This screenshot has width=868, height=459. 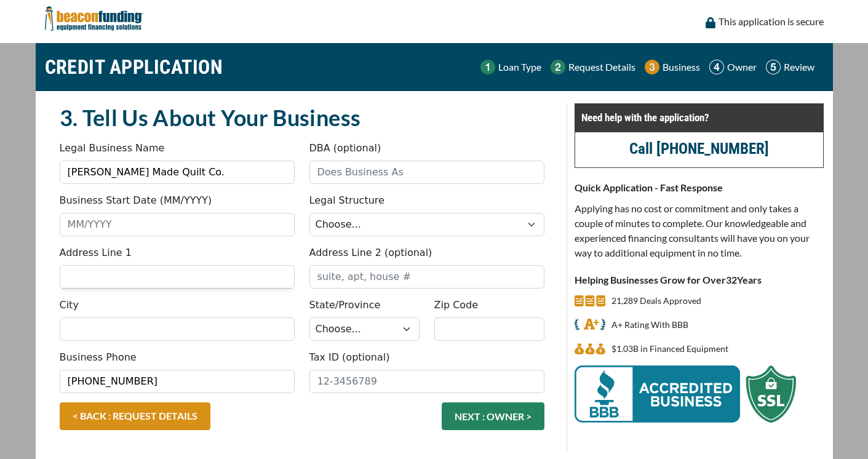 What do you see at coordinates (112, 148) in the screenshot?
I see `label: Legal Business Name` at bounding box center [112, 148].